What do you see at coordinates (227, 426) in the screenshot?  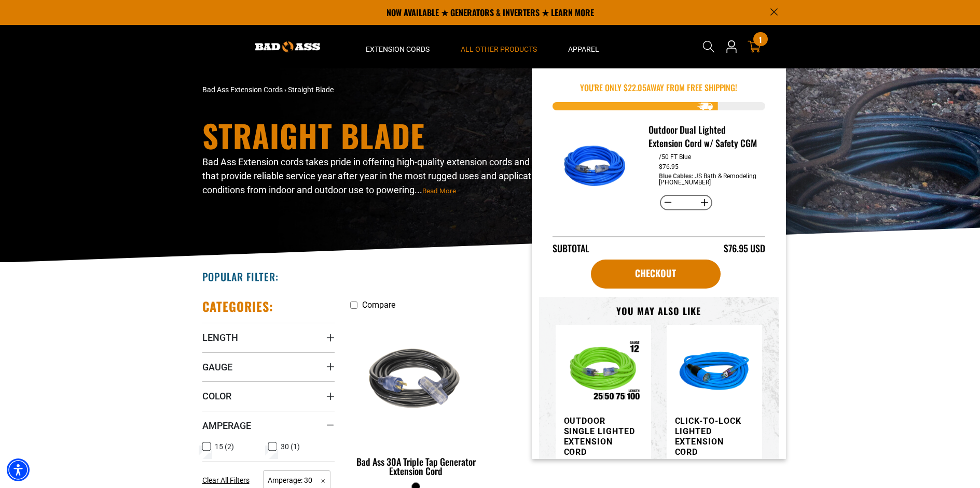 I see `span: Amperage` at bounding box center [227, 426].